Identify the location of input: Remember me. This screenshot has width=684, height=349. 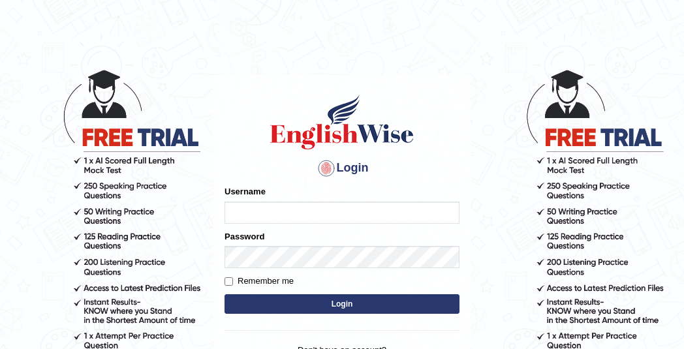
(228, 281).